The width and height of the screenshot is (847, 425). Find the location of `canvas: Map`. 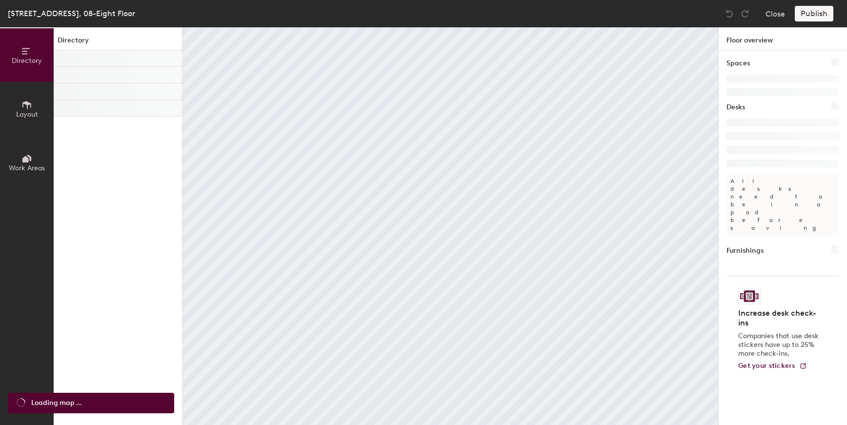

canvas: Map is located at coordinates (450, 226).